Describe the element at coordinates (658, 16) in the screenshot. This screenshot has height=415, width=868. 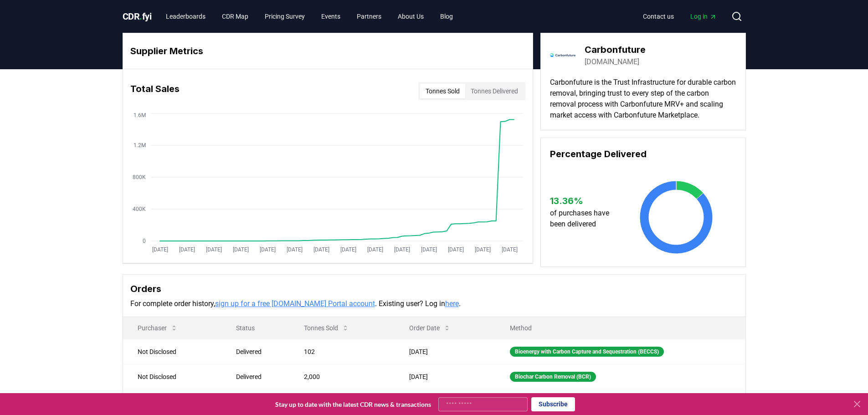
I see `a: Contact us` at that location.